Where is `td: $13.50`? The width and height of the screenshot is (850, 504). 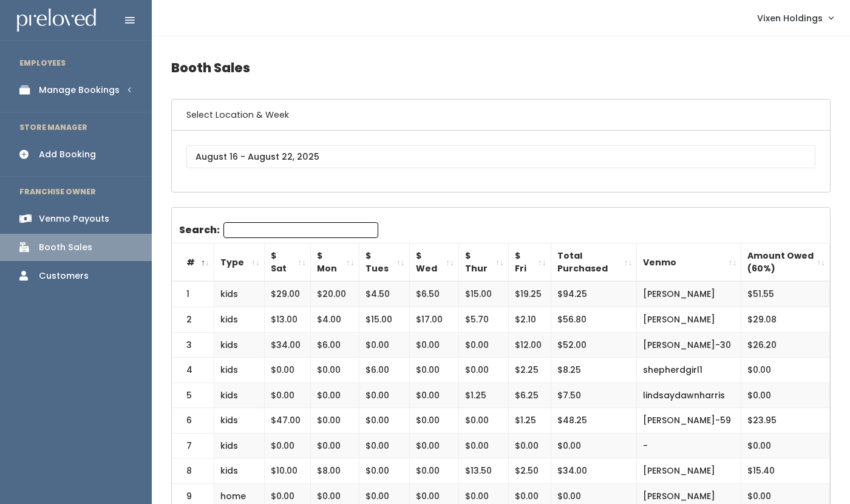
td: $13.50 is located at coordinates (484, 471).